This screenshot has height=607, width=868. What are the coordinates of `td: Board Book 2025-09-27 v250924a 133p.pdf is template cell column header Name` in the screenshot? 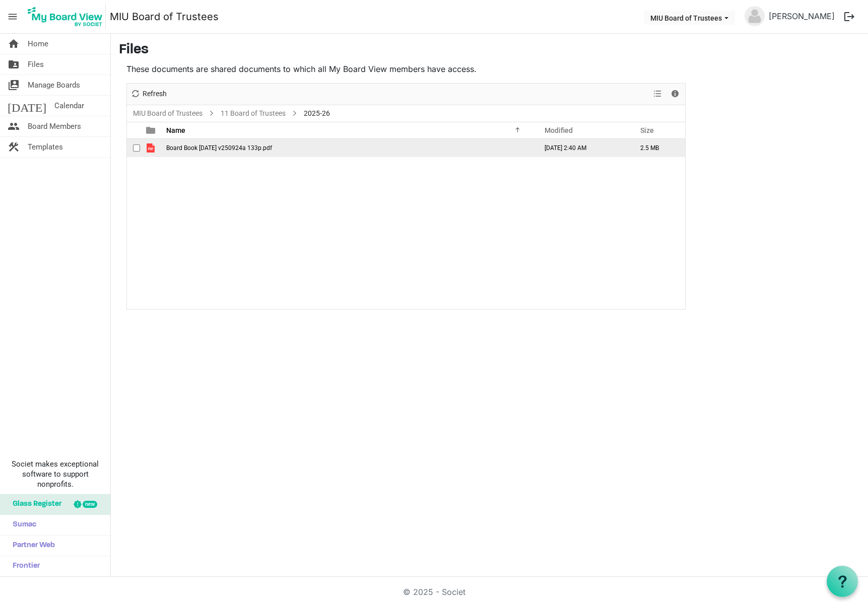 It's located at (349, 148).